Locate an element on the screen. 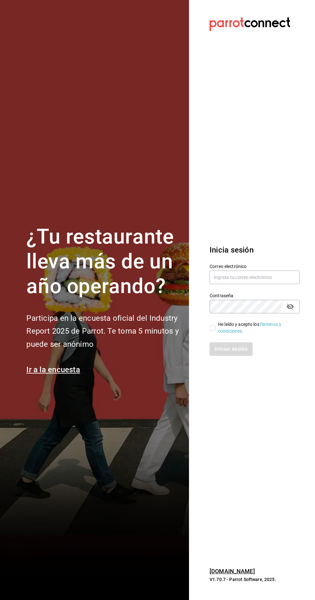 This screenshot has width=315, height=600. input: Ingresa tu correo electrónico is located at coordinates (255, 277).